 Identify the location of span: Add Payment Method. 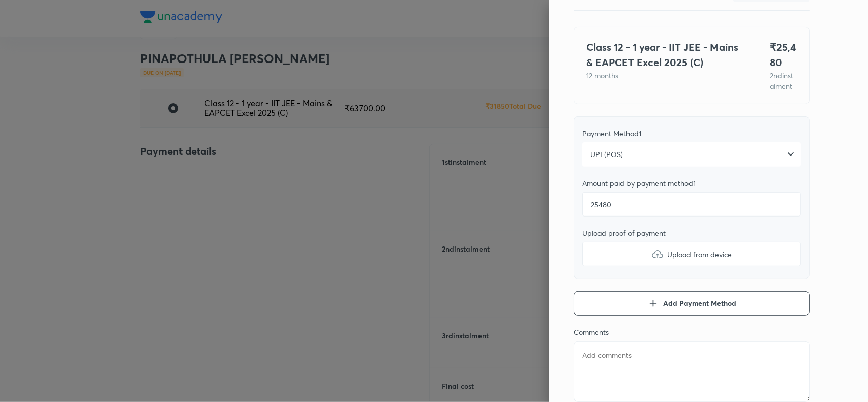
(700, 303).